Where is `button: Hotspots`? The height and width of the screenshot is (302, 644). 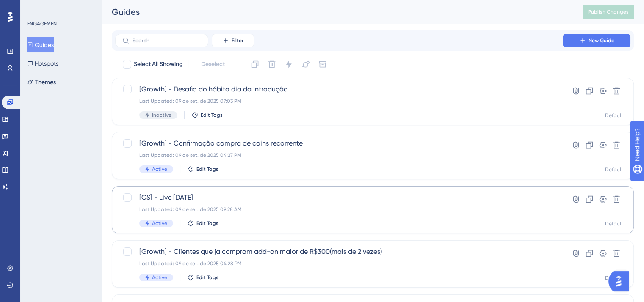 button: Hotspots is located at coordinates (43, 64).